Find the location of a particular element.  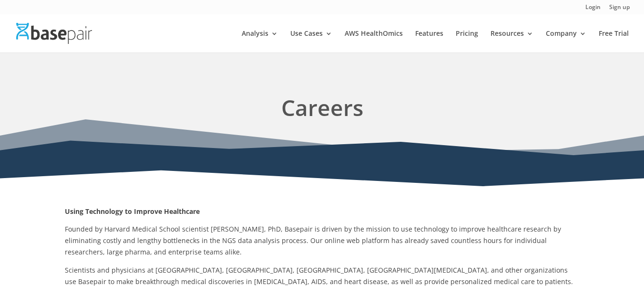

img: Basepair is located at coordinates (54, 33).